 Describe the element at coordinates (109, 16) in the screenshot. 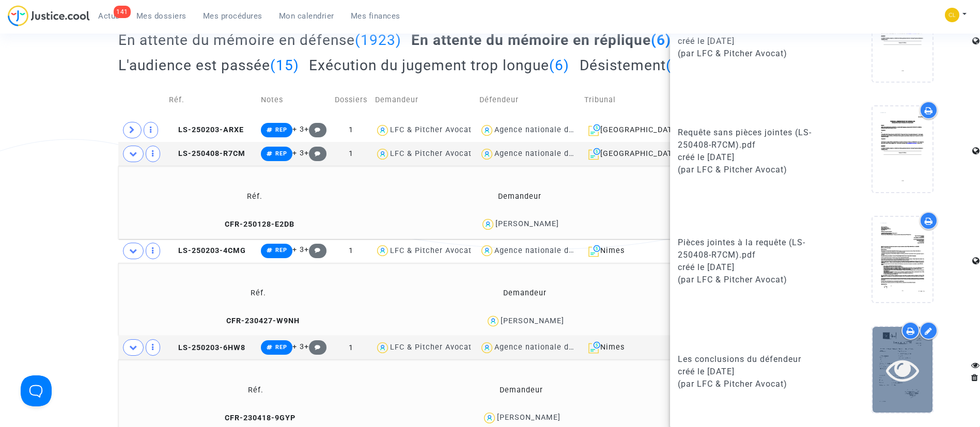

I see `a: 141Actus` at that location.